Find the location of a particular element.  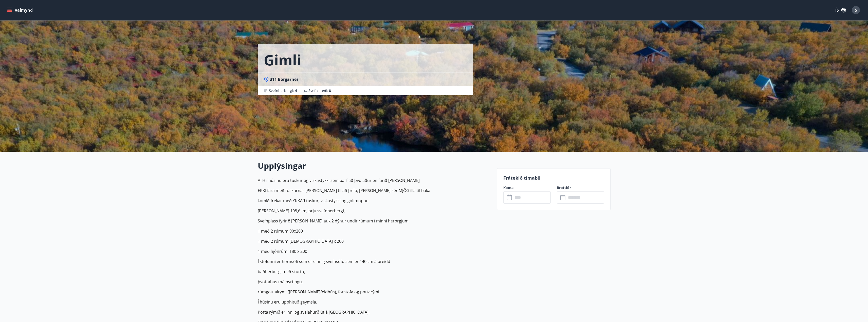

h2: Upplýsingar is located at coordinates (374, 166).